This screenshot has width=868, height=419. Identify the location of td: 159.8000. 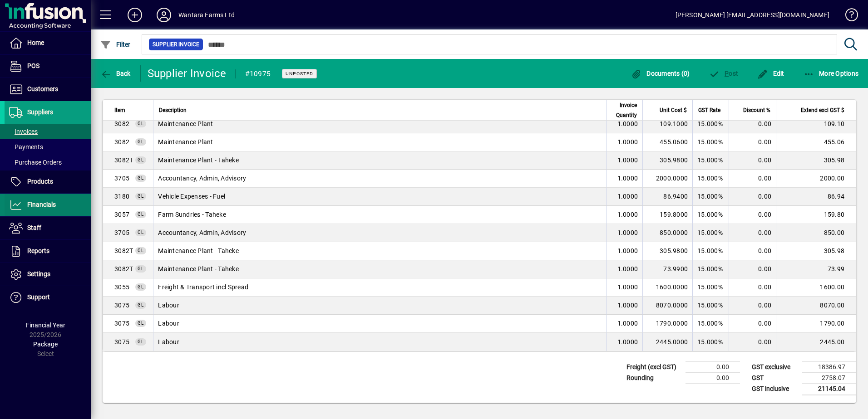
(667, 215).